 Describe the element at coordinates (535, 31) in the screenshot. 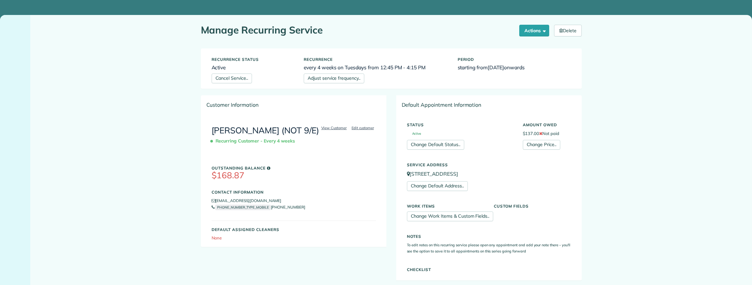

I see `button: Actions` at that location.